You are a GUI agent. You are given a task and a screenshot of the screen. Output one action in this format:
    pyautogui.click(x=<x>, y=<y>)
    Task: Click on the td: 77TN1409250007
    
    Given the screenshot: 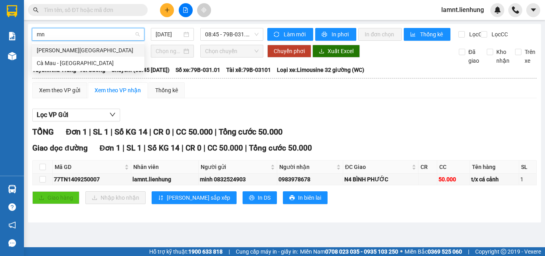 What is the action you would take?
    pyautogui.click(x=92, y=179)
    